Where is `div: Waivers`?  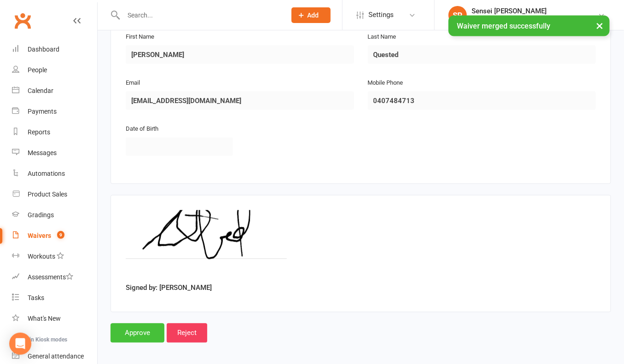 div: Waivers is located at coordinates (39, 235).